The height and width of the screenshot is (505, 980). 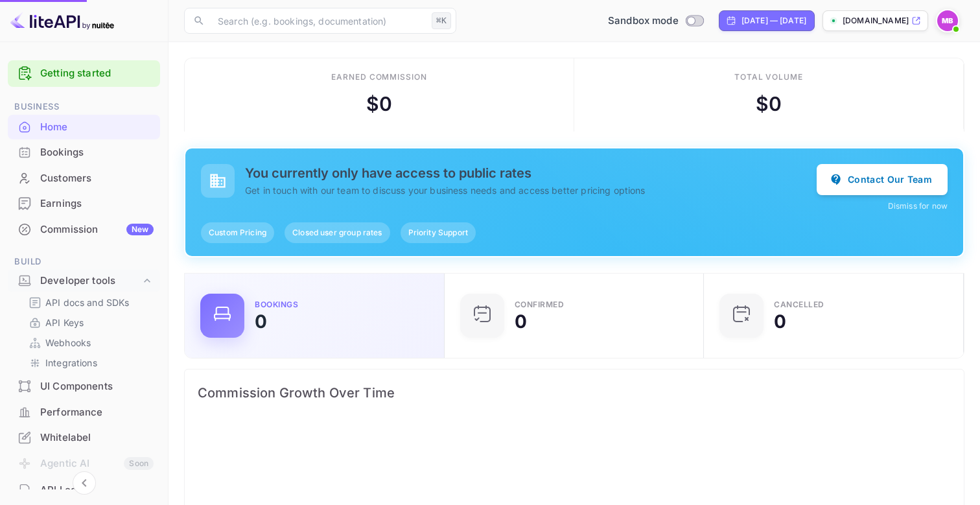 What do you see at coordinates (948, 21) in the screenshot?
I see `img: Mehdi Baitach` at bounding box center [948, 21].